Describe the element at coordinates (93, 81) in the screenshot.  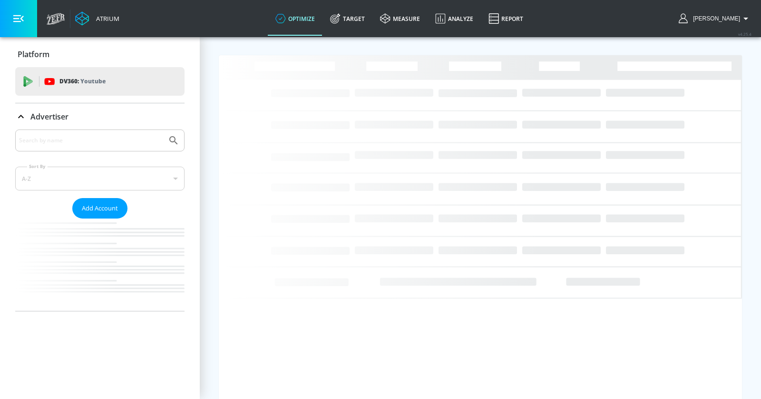
I see `p: Youtube` at that location.